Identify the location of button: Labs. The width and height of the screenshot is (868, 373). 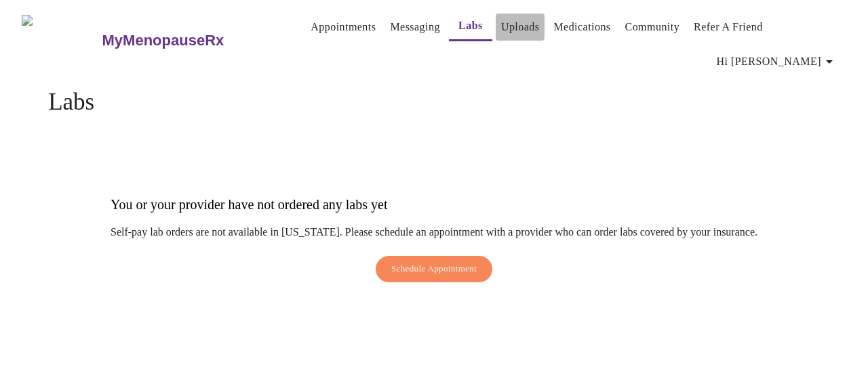
(470, 27).